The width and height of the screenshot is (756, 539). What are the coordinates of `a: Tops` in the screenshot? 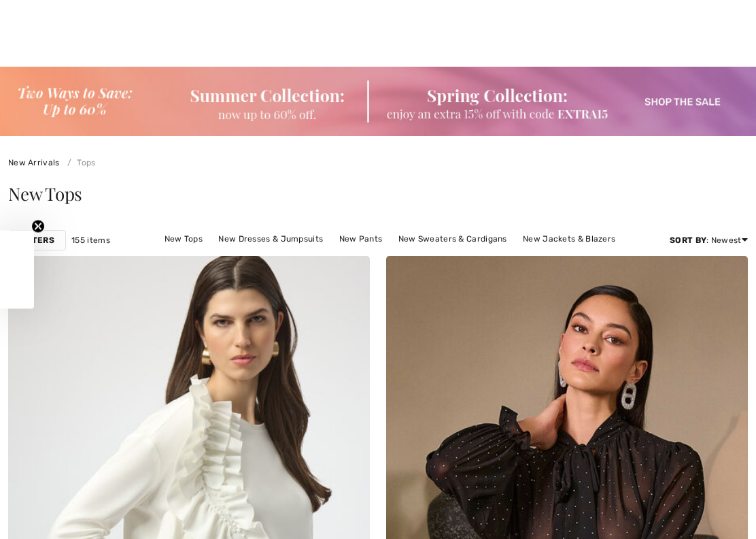 It's located at (79, 162).